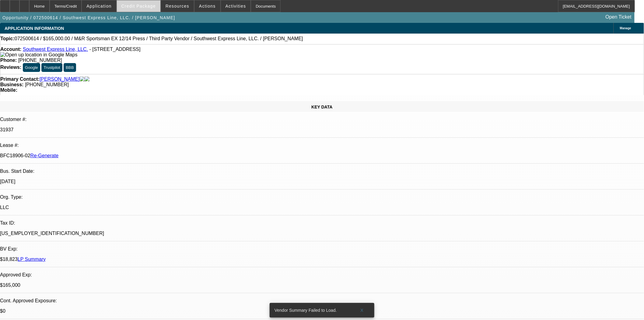 This screenshot has height=320, width=644. Describe the element at coordinates (7, 39) in the screenshot. I see `strong: Topic:` at that location.